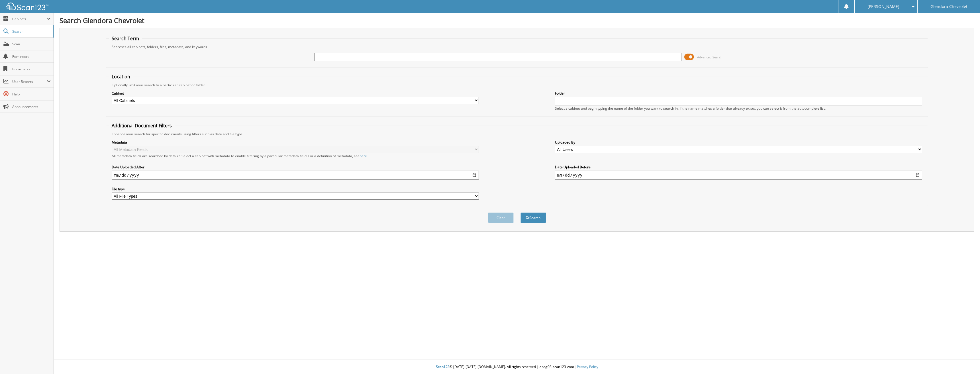  I want to click on a: here, so click(363, 156).